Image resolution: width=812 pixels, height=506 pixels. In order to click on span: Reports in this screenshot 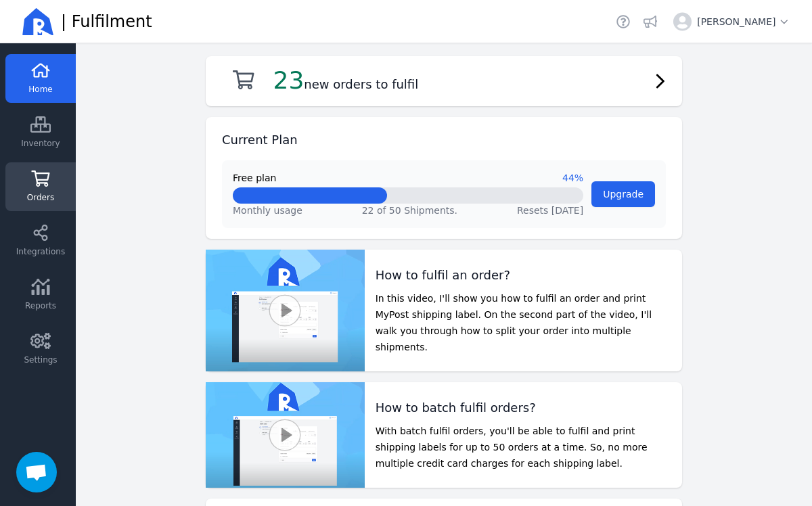, I will do `click(41, 305)`.